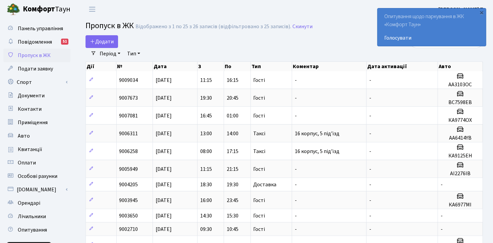 The image size is (493, 243). Describe the element at coordinates (37, 96) in the screenshot. I see `a: Документи` at that location.